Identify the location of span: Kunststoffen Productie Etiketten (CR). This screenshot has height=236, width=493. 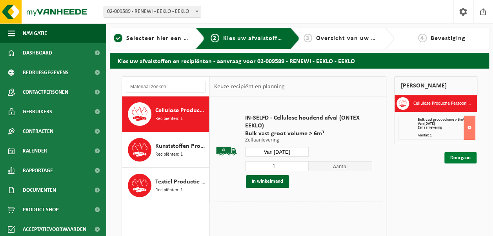
(181, 146).